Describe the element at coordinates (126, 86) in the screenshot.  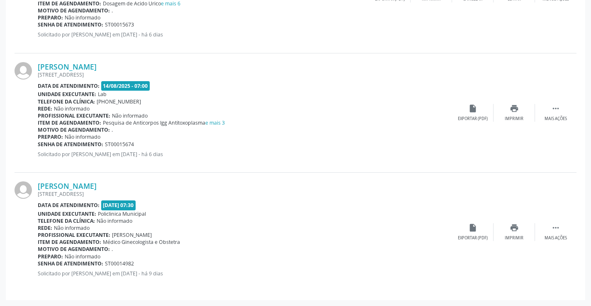
I see `span: 14/08/2025 - 07:00` at that location.